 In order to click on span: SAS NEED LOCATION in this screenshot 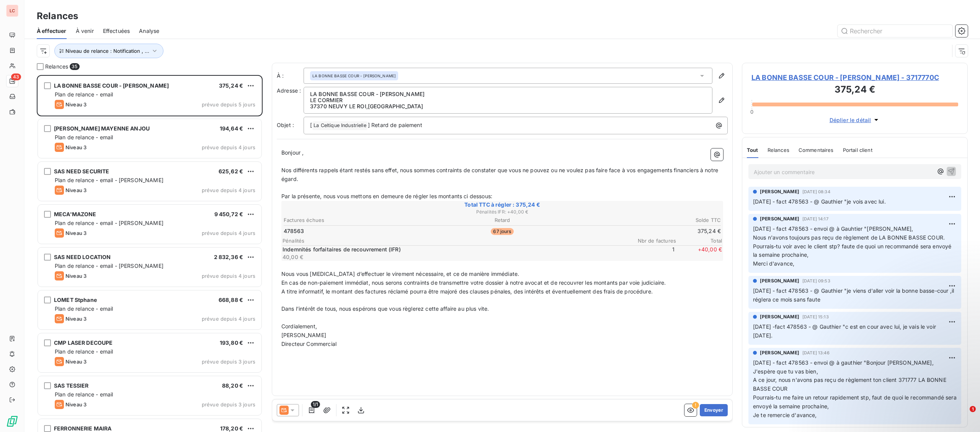, I will do `click(82, 257)`.